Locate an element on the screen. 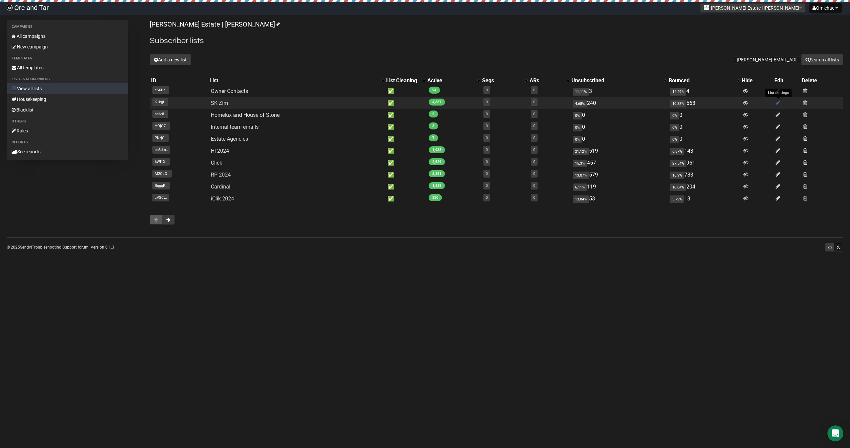  span: 16.9% is located at coordinates (677, 175).